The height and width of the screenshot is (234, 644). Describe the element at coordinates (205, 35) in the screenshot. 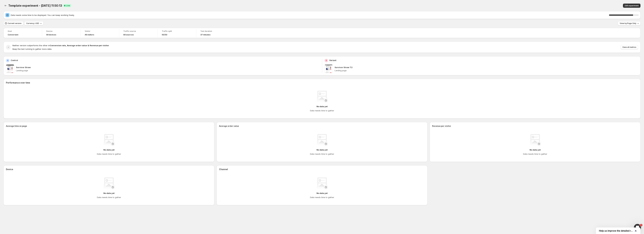

I see `span: 37 minutes` at that location.